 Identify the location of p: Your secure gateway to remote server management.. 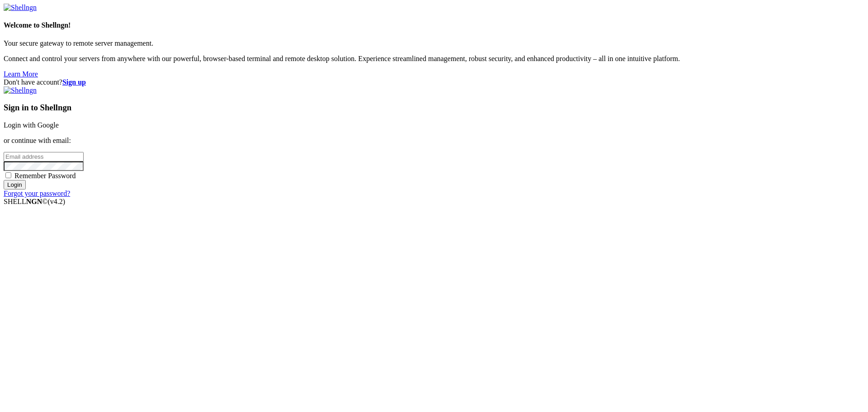
(434, 44).